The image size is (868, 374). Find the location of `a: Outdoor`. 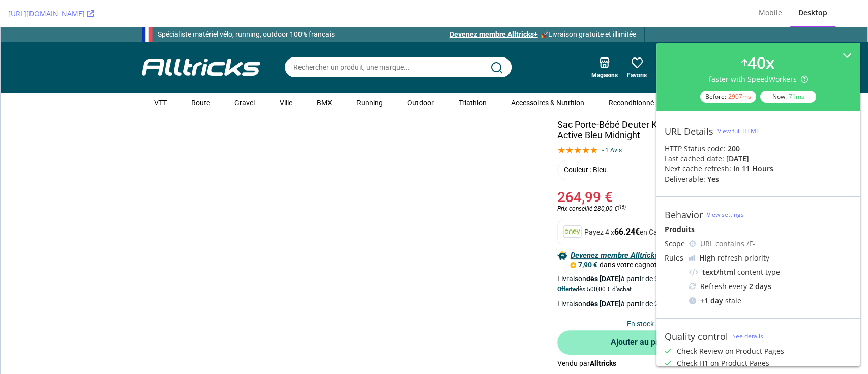

a: Outdoor is located at coordinates (420, 75).